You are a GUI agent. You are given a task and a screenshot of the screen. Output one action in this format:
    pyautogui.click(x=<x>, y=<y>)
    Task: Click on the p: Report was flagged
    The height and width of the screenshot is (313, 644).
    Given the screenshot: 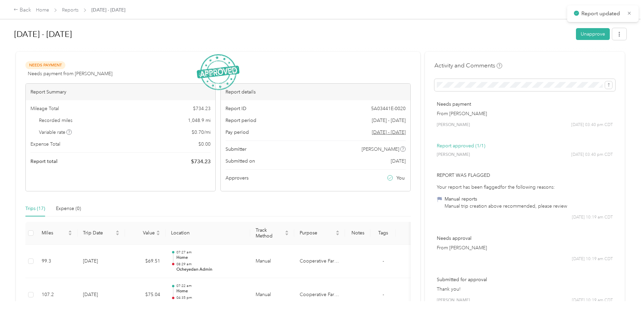 What is the action you would take?
    pyautogui.click(x=525, y=175)
    